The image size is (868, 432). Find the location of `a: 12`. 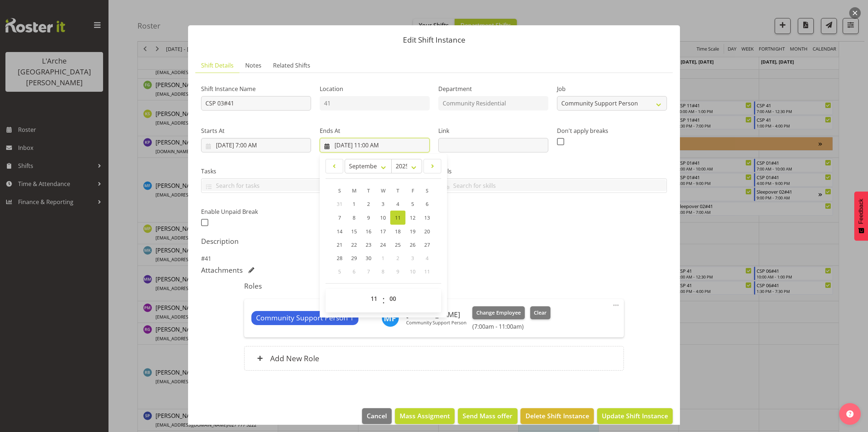

a: 12 is located at coordinates (413, 217).